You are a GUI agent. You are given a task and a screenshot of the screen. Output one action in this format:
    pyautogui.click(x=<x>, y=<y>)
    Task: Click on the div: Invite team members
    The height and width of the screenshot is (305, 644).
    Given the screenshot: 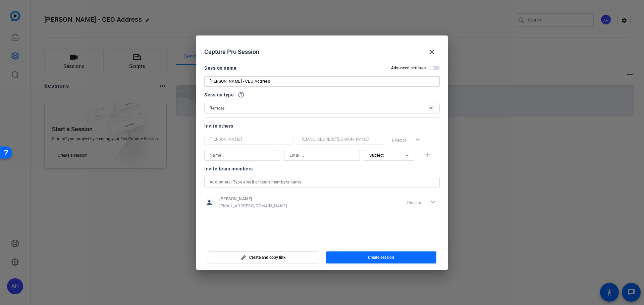 What is the action you would take?
    pyautogui.click(x=322, y=169)
    